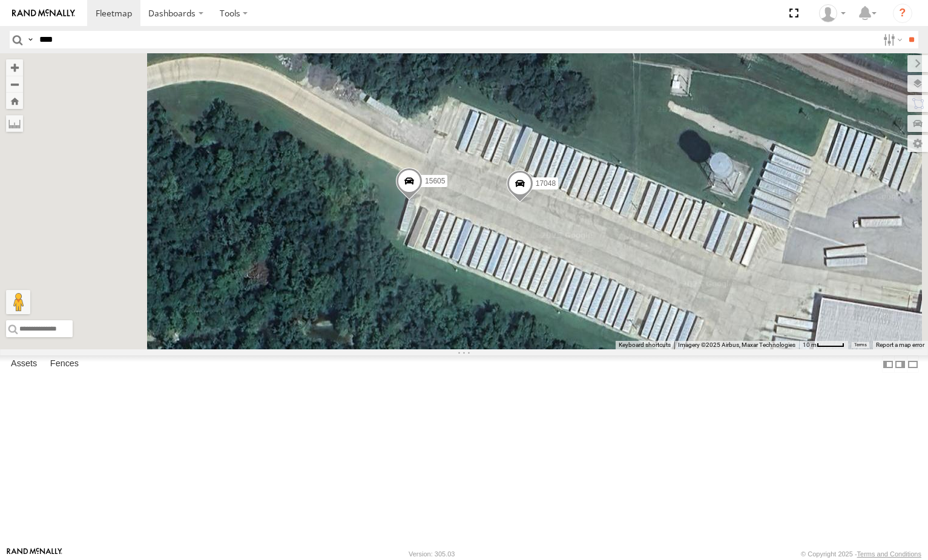 This screenshot has height=560, width=928. What do you see at coordinates (64, 364) in the screenshot?
I see `label: Fences` at bounding box center [64, 364].